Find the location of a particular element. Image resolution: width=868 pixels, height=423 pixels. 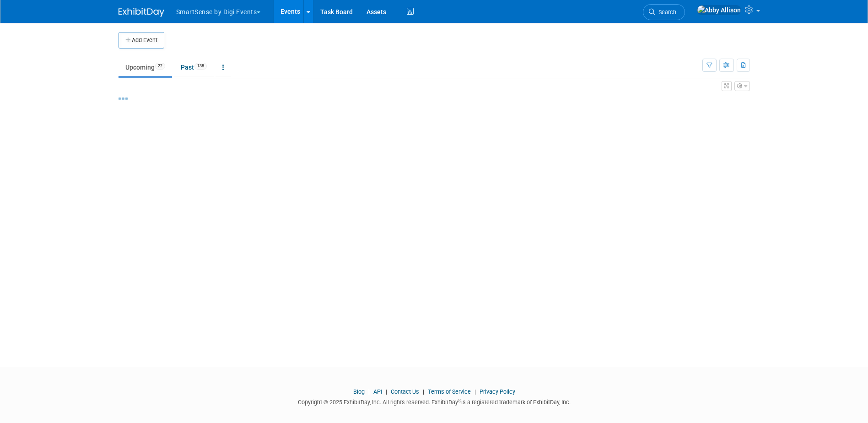

a: Search is located at coordinates (664, 12).